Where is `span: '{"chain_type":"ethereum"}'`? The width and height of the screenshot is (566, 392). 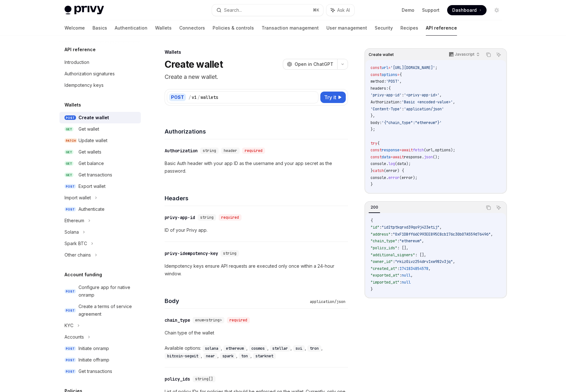
span: '{"chain_type":"ethereum"}' is located at coordinates (412, 122).